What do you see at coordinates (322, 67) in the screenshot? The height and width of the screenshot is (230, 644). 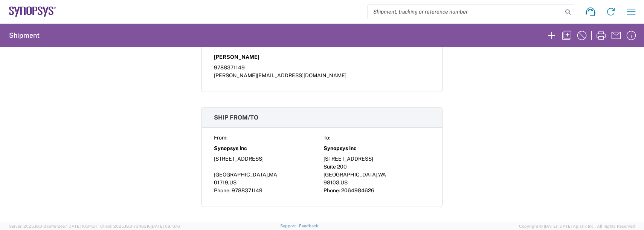 I see `div: 9788371149` at bounding box center [322, 67].